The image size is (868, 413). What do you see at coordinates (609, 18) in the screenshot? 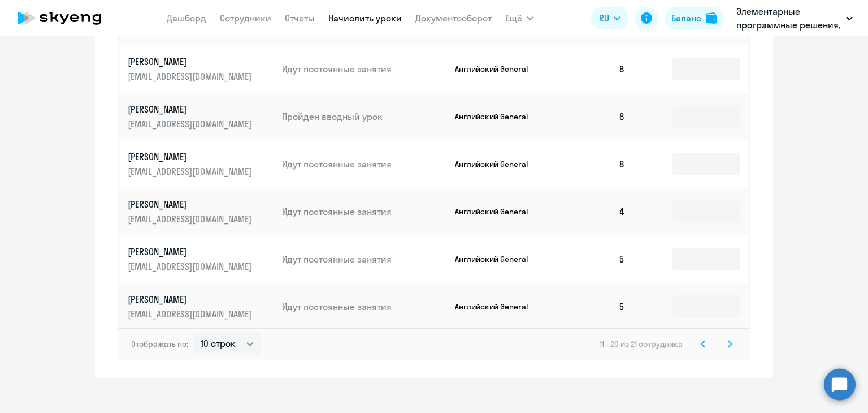
I see `button: RU` at bounding box center [609, 18].